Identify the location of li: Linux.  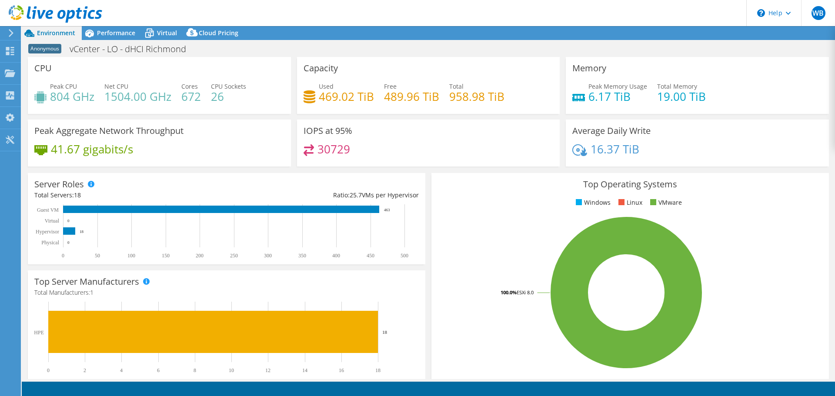
(629, 203).